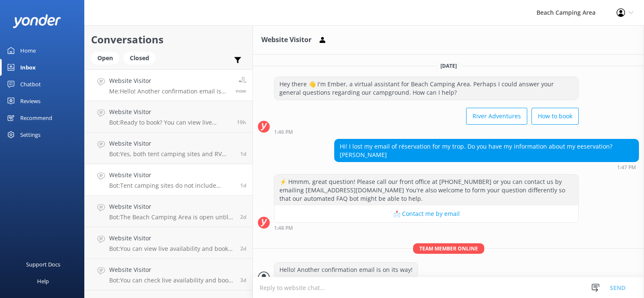 The width and height of the screenshot is (644, 298). Describe the element at coordinates (169, 180) in the screenshot. I see `a: Website VisitorBot:Tent camping sites do not include hookups for water, electric, or sewage. Howe...` at that location.